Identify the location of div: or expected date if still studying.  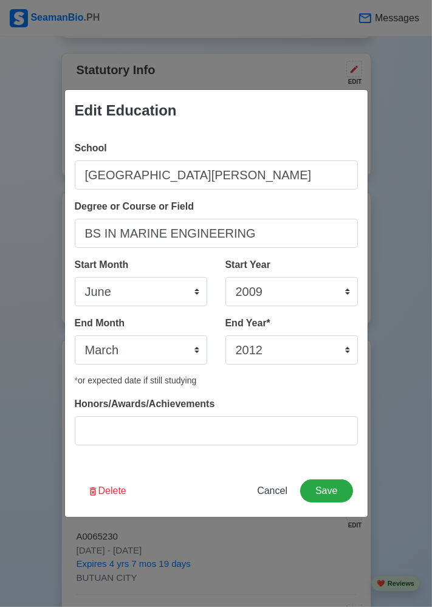
(216, 381).